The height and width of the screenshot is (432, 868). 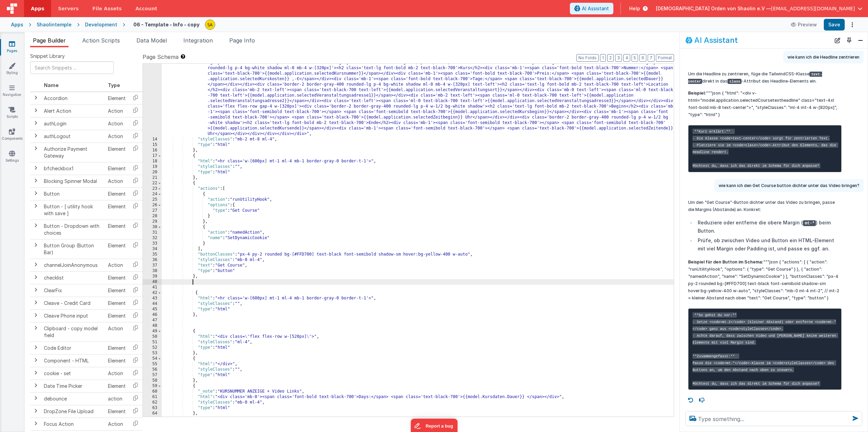 What do you see at coordinates (73, 348) in the screenshot?
I see `td: Code Editor` at bounding box center [73, 348].